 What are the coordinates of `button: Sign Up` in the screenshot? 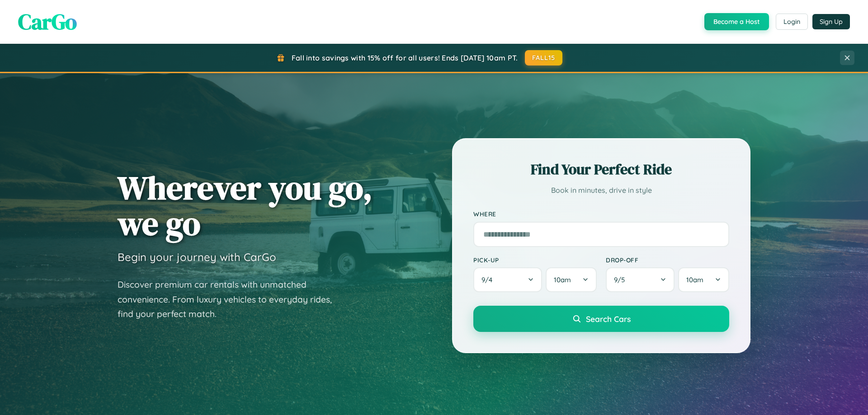 It's located at (831, 22).